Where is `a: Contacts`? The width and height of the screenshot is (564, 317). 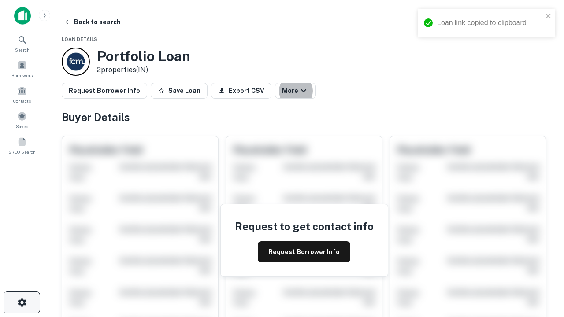 a: Contacts is located at coordinates (22, 94).